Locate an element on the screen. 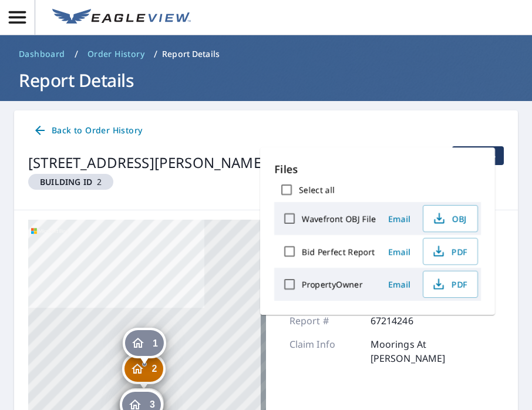 This screenshot has width=532, height=410. p: Report # is located at coordinates (325, 321).